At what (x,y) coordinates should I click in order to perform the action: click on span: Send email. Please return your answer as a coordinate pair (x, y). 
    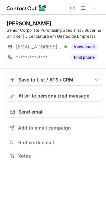
    Looking at the image, I should click on (31, 112).